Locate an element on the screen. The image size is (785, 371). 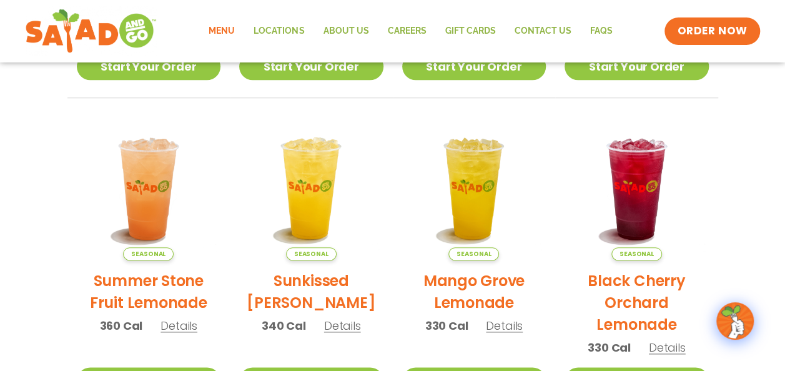
a: GIFT CARDS is located at coordinates (470, 31).